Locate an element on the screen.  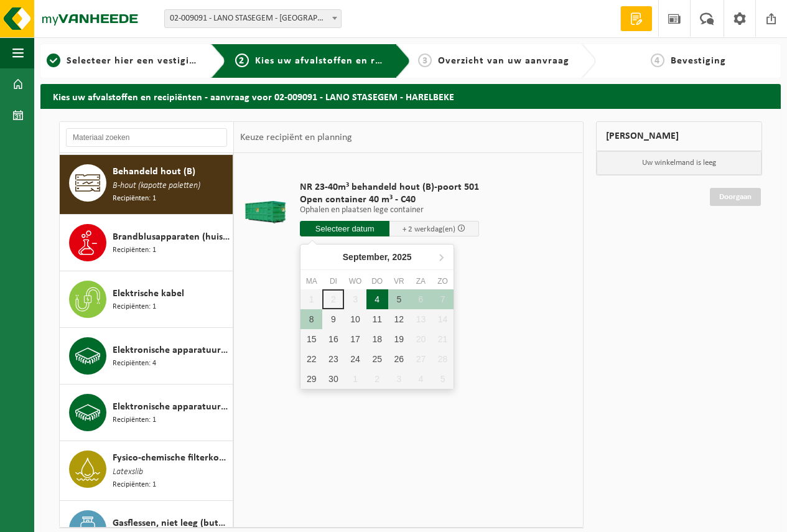
div: wo is located at coordinates (355, 281).